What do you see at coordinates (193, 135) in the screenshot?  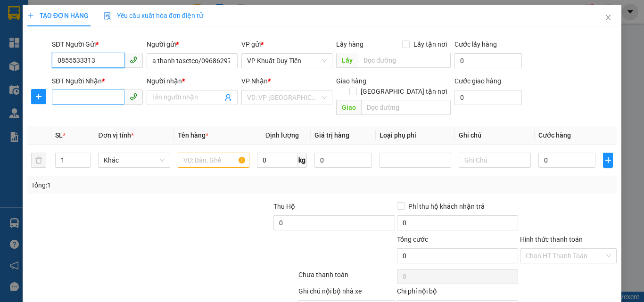 I see `span: Tên hàng` at bounding box center [193, 135].